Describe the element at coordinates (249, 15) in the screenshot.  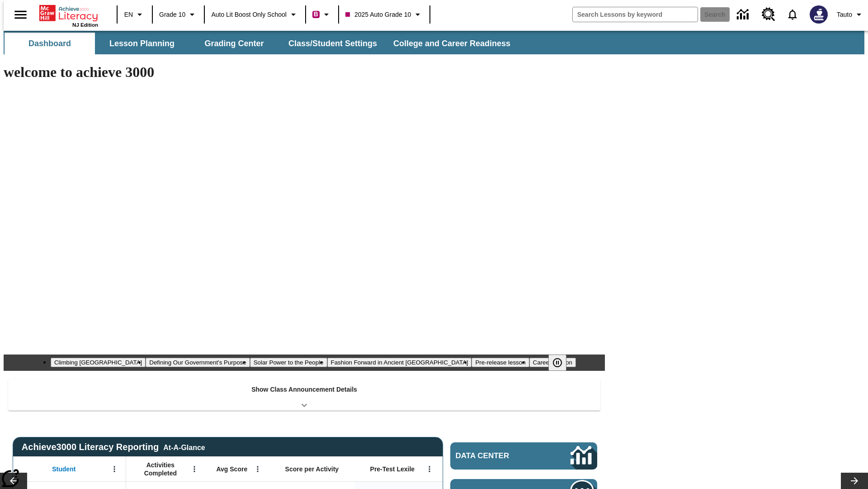
I see `span: Auto Lit Boost only School` at that location.